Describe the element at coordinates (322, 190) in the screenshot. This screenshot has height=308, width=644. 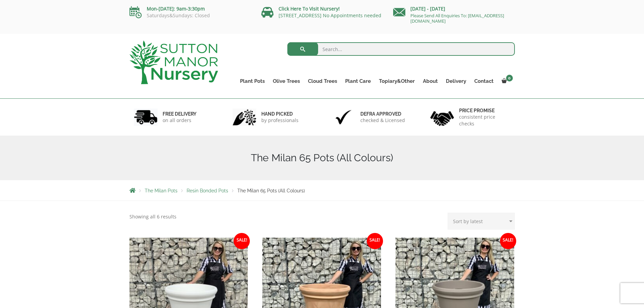
I see `nav: Breadcrumbs` at that location.